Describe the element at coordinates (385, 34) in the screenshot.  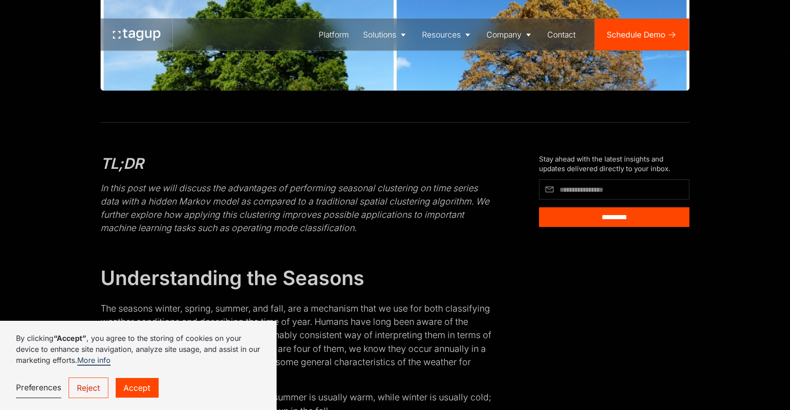
I see `a: Solutions` at that location.